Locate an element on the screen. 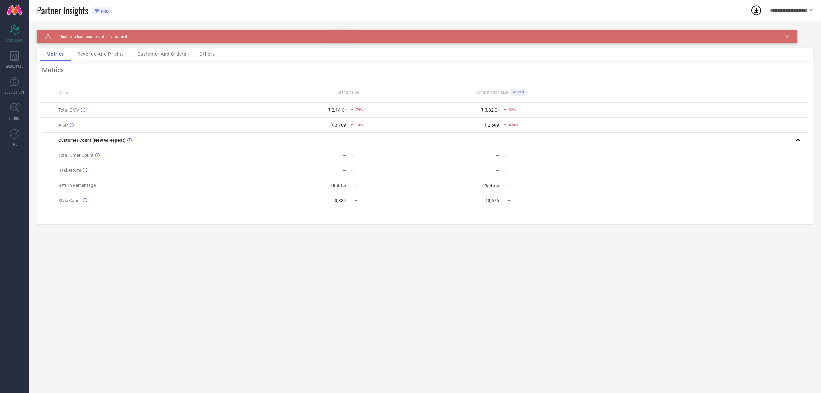  span: WORKSPACE is located at coordinates (14, 66).